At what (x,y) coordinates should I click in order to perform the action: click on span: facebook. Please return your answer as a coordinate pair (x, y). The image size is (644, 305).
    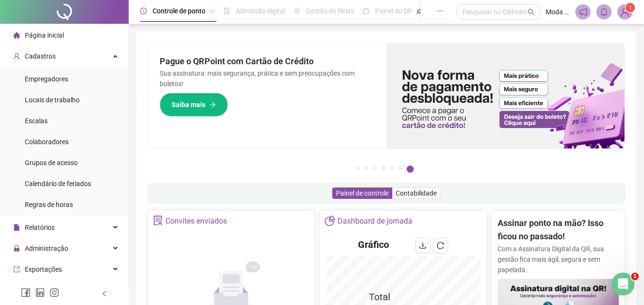
    Looking at the image, I should click on (26, 293).